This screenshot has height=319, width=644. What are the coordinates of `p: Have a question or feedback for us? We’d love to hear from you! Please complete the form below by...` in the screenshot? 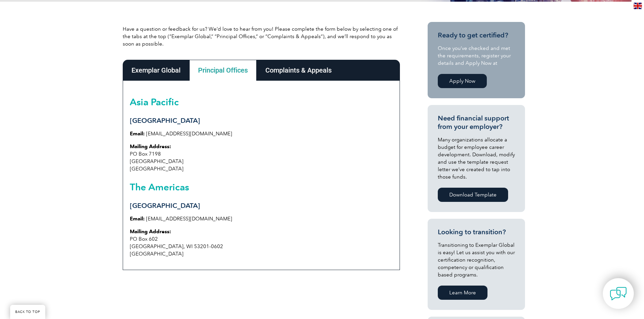 It's located at (261, 36).